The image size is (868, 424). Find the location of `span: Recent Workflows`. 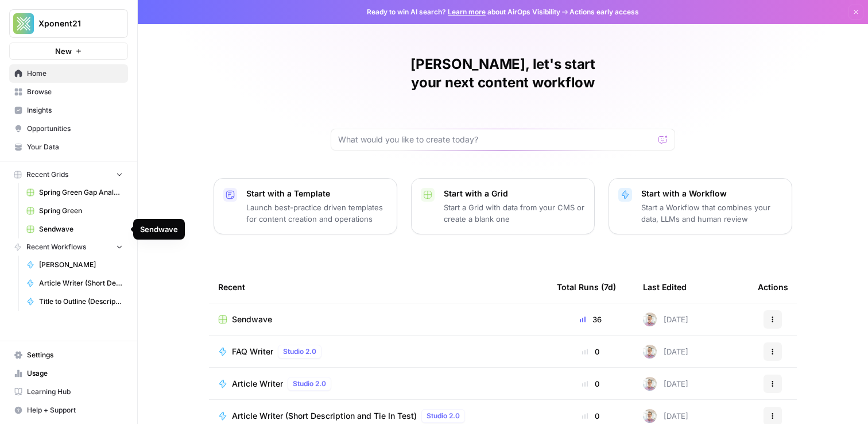

span: Recent Workflows is located at coordinates (56, 247).